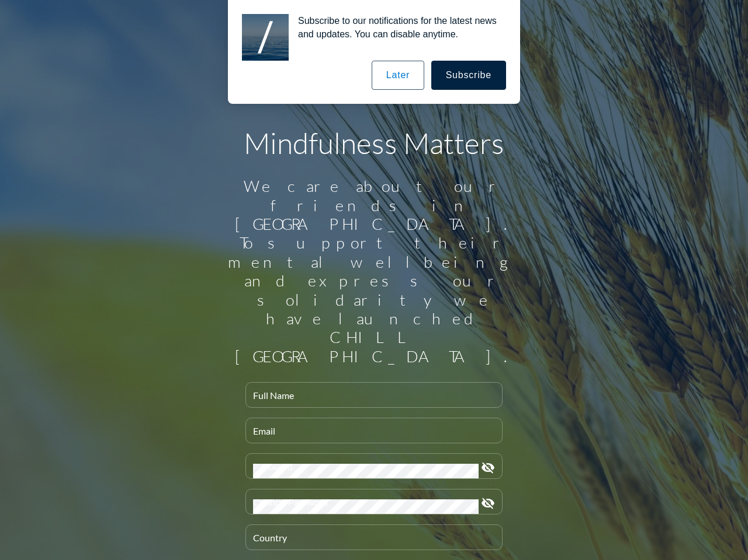  I want to click on img: notification icon, so click(265, 37).